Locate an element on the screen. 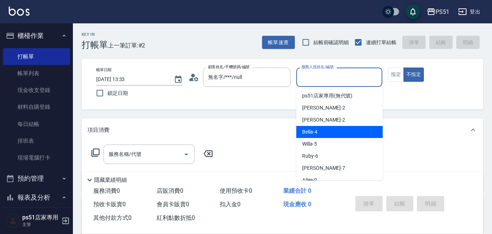 The image size is (492, 234). input: YYYY/MM/DD hh:mm is located at coordinates (131, 79).